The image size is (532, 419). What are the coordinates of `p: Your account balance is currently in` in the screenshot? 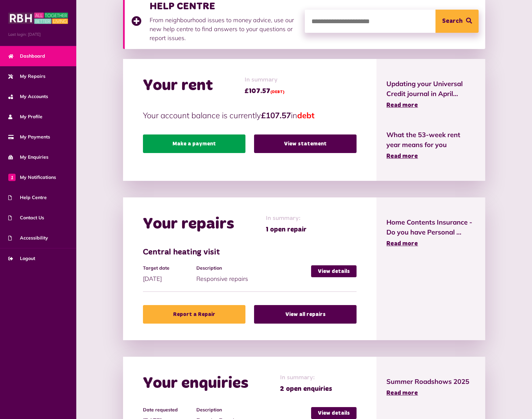 It's located at (250, 116).